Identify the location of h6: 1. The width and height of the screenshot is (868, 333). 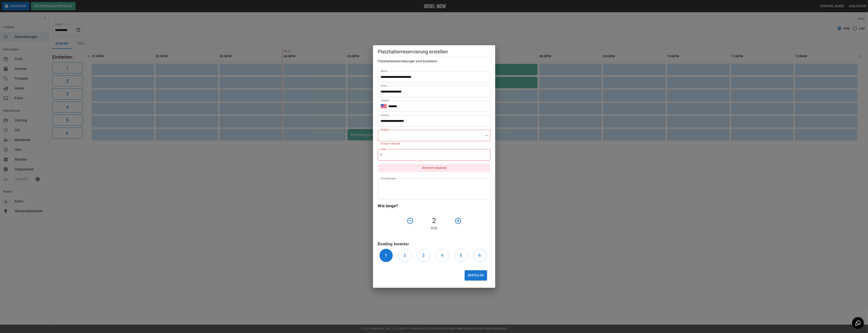
(386, 255).